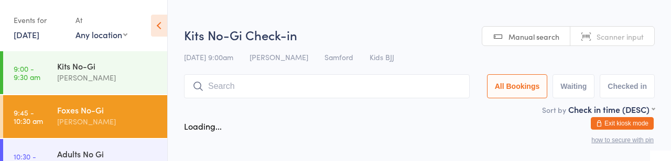  Describe the element at coordinates (620, 37) in the screenshot. I see `span: Scanner input` at that location.